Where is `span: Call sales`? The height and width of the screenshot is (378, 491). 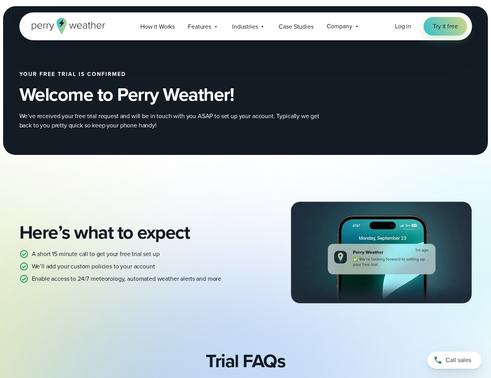 span: Call sales is located at coordinates (458, 360).